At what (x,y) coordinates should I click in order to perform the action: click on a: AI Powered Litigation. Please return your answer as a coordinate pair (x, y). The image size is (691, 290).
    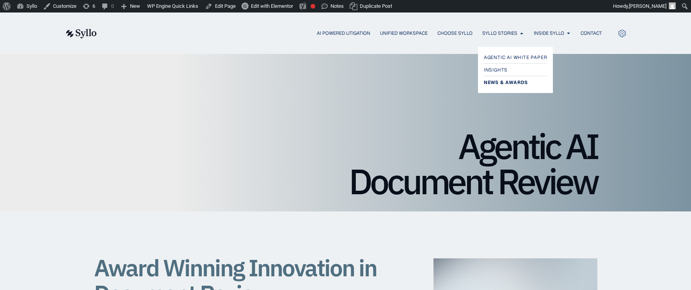
    Looking at the image, I should click on (344, 33).